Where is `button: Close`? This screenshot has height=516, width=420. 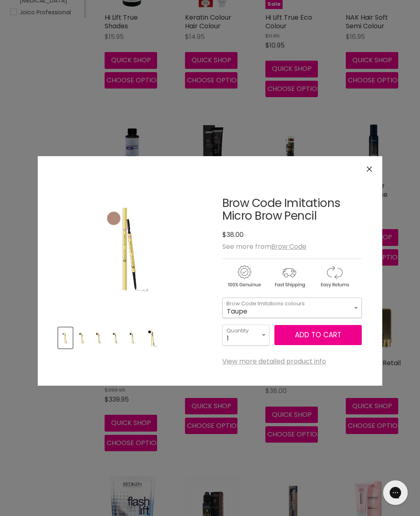
button: Close is located at coordinates (369, 169).